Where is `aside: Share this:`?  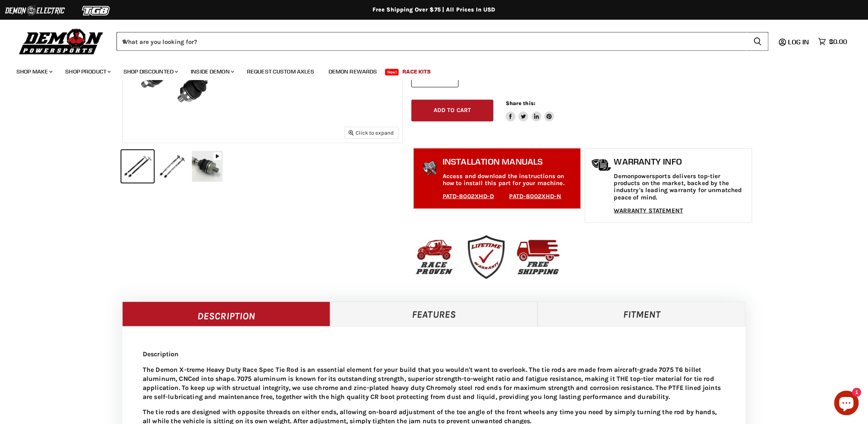
aside: Share this: is located at coordinates (530, 110).